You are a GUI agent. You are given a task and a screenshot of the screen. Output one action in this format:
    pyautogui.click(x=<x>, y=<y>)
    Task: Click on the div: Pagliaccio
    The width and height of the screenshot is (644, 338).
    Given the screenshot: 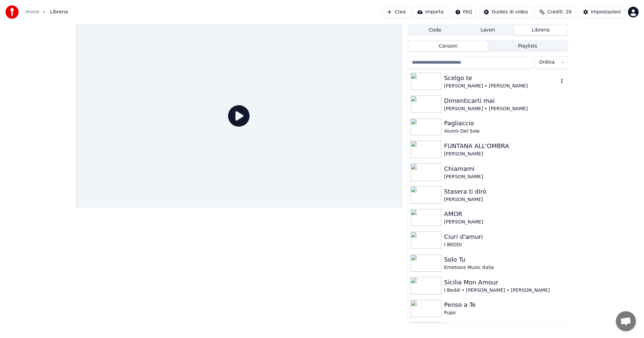 What is the action you would take?
    pyautogui.click(x=504, y=123)
    